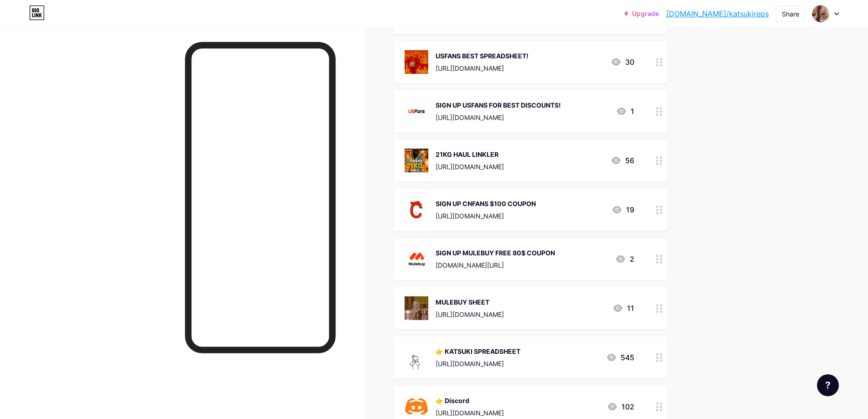 The width and height of the screenshot is (868, 419). Describe the element at coordinates (417, 210) in the screenshot. I see `img: SIGN UP CNFANS $100 COUPON` at that location.